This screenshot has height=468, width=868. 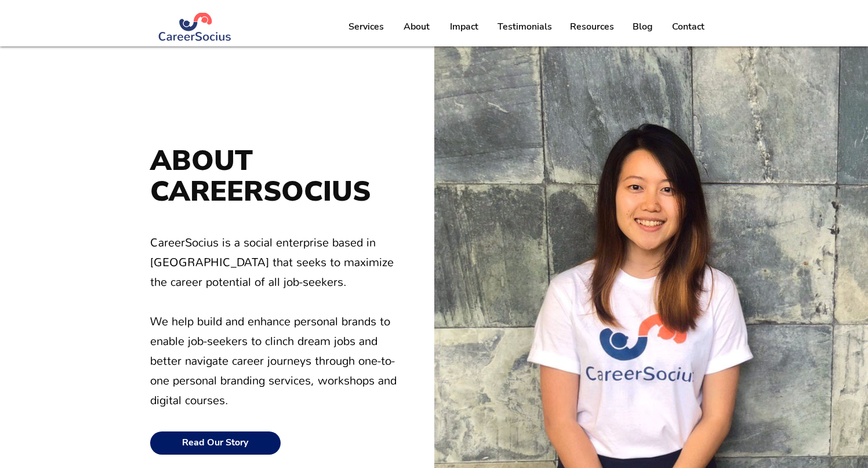 What do you see at coordinates (417, 27) in the screenshot?
I see `a: About` at bounding box center [417, 27].